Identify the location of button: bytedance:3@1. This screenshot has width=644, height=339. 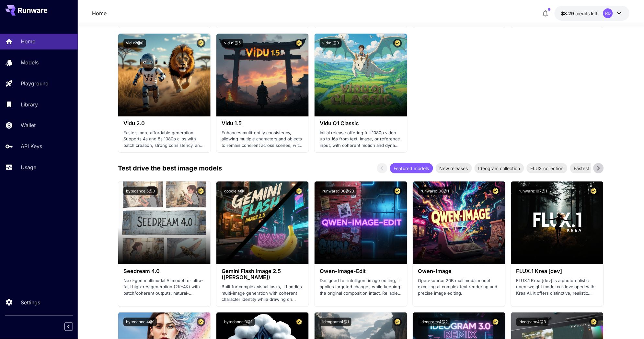
(238, 322).